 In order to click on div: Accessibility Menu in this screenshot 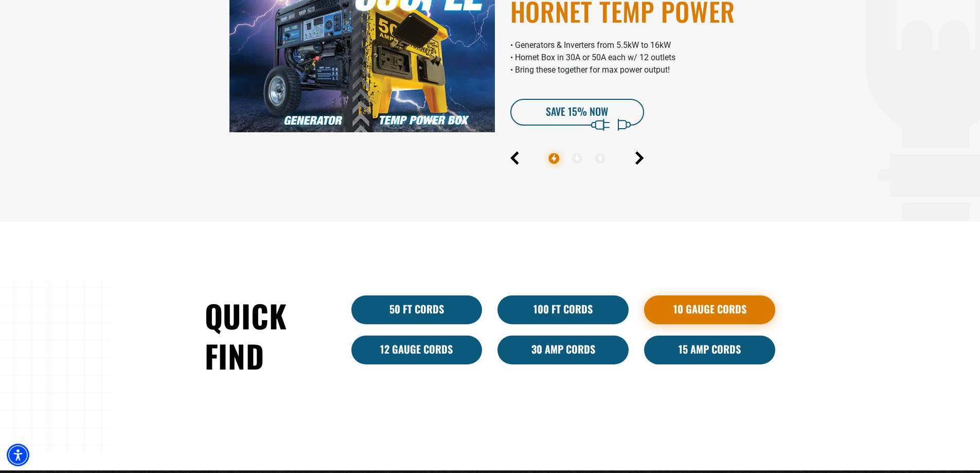, I will do `click(18, 455)`.